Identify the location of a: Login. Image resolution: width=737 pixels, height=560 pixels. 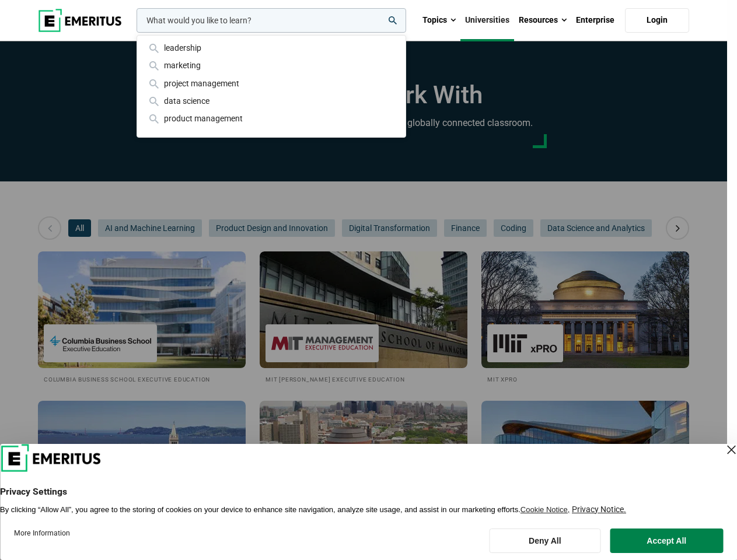
(657, 21).